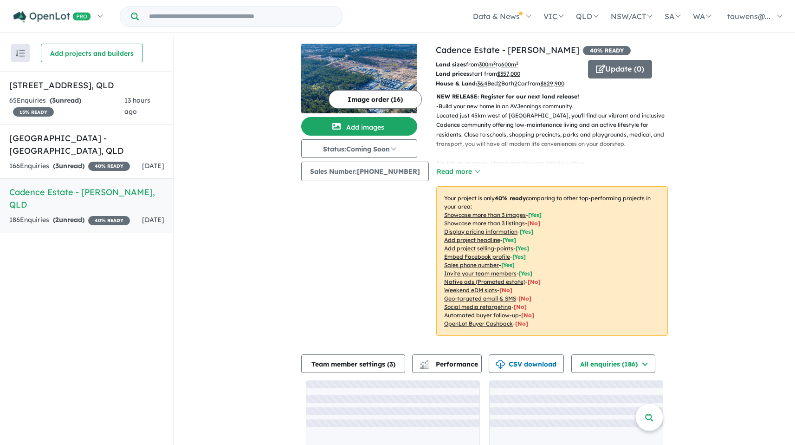 This screenshot has height=445, width=795. What do you see at coordinates (137, 106) in the screenshot?
I see `span: 13 hours ago` at bounding box center [137, 106].